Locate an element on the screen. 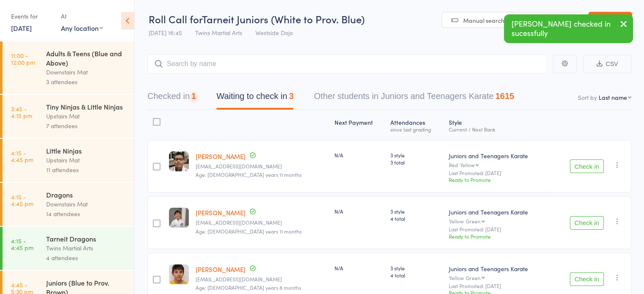  div: Next Payment is located at coordinates (359, 125).